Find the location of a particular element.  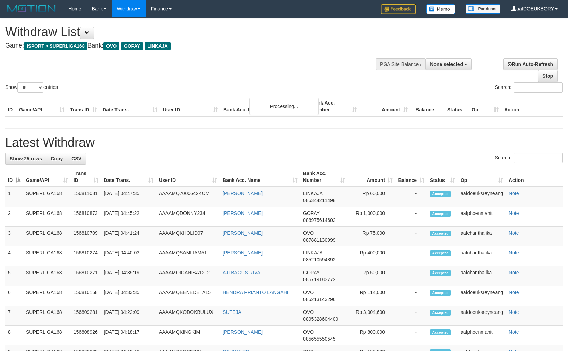

th: Bank Acc. Number is located at coordinates (334, 106).